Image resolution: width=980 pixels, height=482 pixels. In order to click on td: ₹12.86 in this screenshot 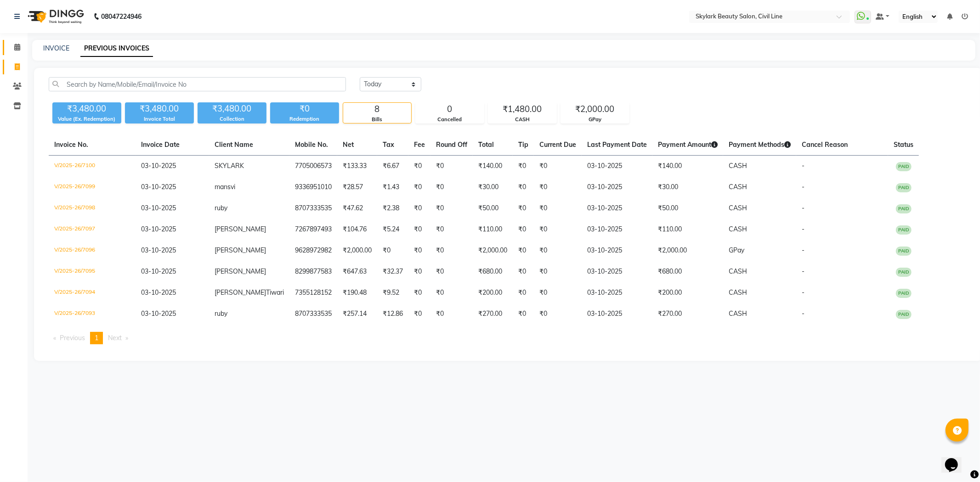, I will do `click(392, 314)`.